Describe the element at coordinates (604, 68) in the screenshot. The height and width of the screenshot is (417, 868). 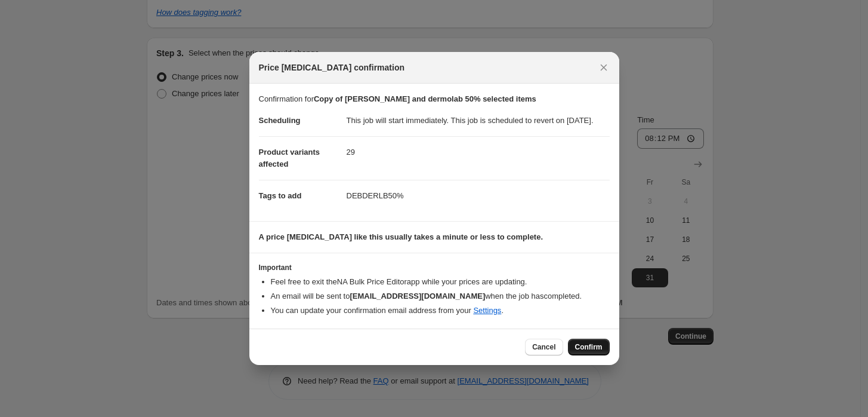
I see `button: Close` at that location.